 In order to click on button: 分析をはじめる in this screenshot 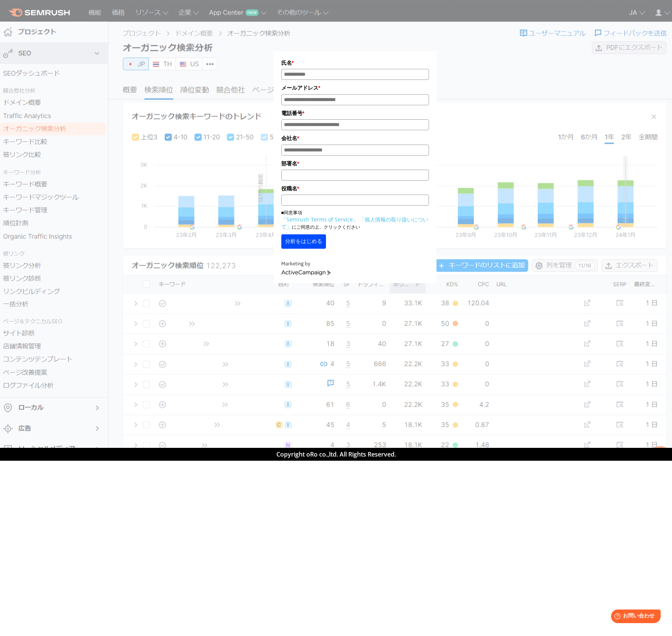, I will do `click(303, 242)`.